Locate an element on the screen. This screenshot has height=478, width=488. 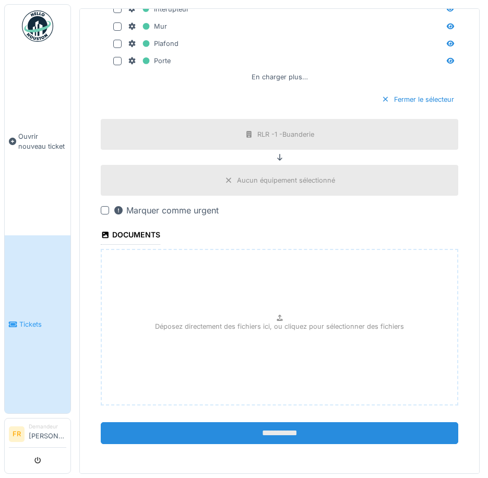
a: Ouvrir nouveau ticket is located at coordinates (38, 142).